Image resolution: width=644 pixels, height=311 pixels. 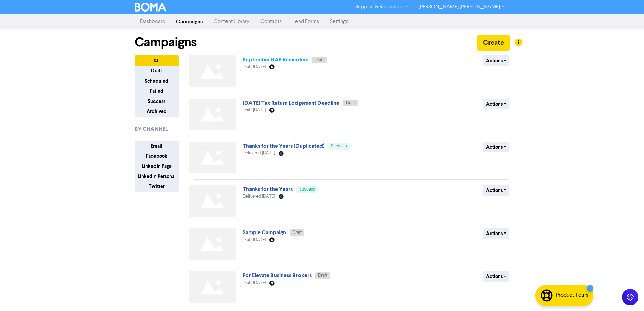 What do you see at coordinates (284, 146) in the screenshot?
I see `a: Thanks for the Years (Duplicated)` at bounding box center [284, 146].